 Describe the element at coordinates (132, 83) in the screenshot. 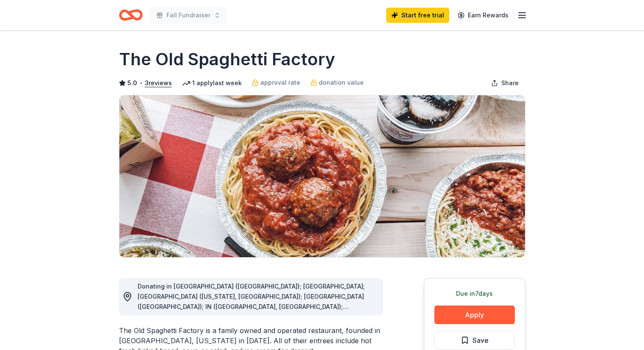

I see `span: 5.0` at that location.